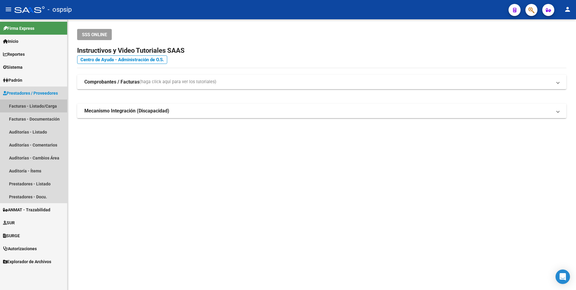 This screenshot has height=290, width=576. What do you see at coordinates (60, 10) in the screenshot?
I see `span: - ospsip` at bounding box center [60, 10].